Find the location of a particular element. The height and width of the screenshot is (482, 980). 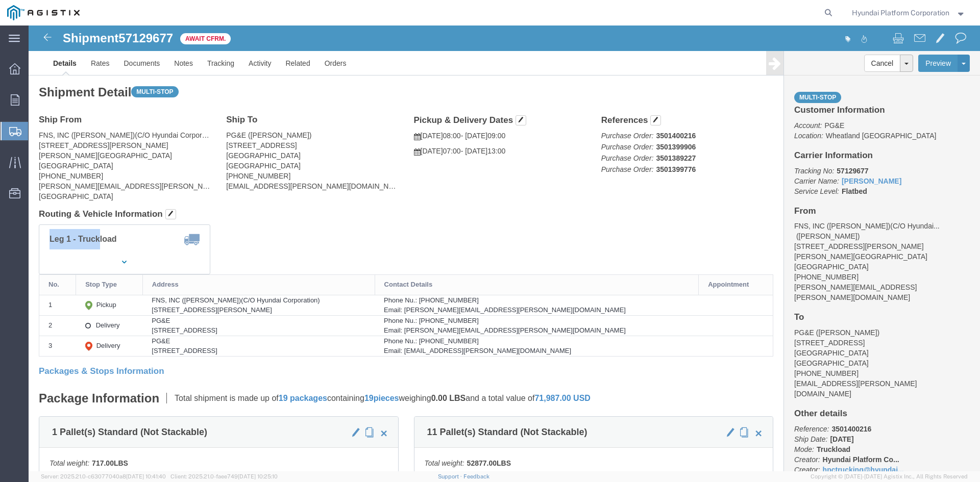

img: logo is located at coordinates (43, 13).